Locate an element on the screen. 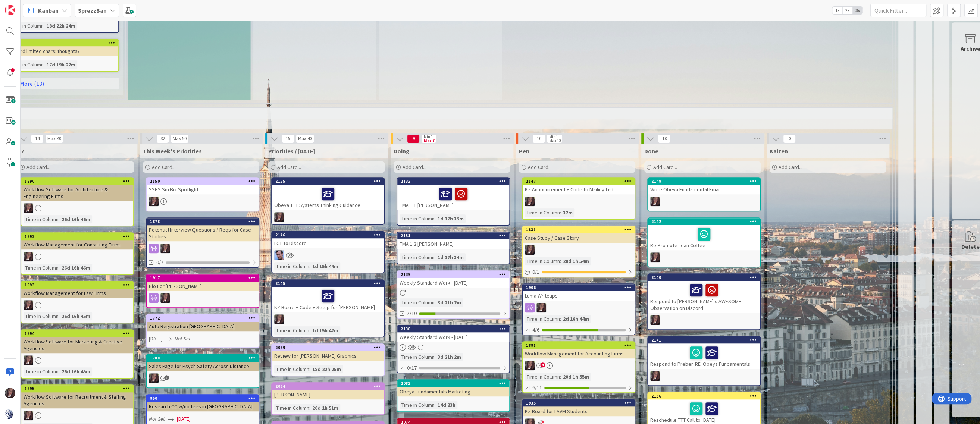 The image size is (980, 424). span: 1x is located at coordinates (837, 10).